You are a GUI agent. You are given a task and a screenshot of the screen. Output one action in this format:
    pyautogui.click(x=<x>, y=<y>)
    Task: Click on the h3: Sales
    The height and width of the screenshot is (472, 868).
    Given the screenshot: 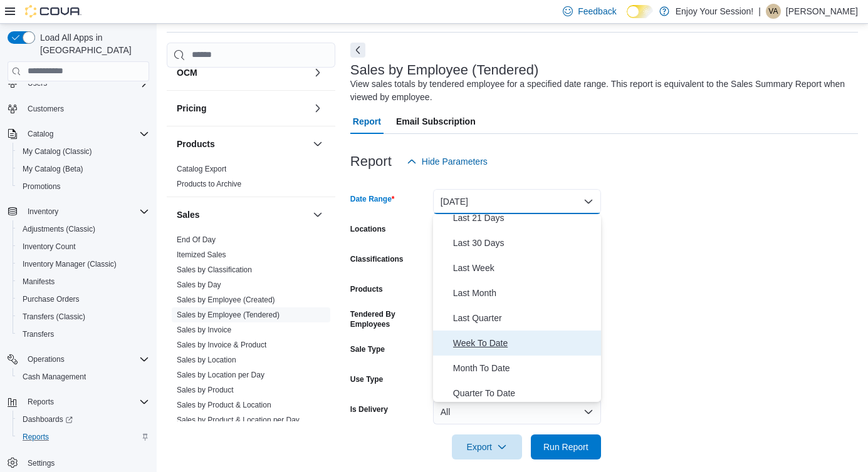 What is the action you would take?
    pyautogui.click(x=188, y=215)
    